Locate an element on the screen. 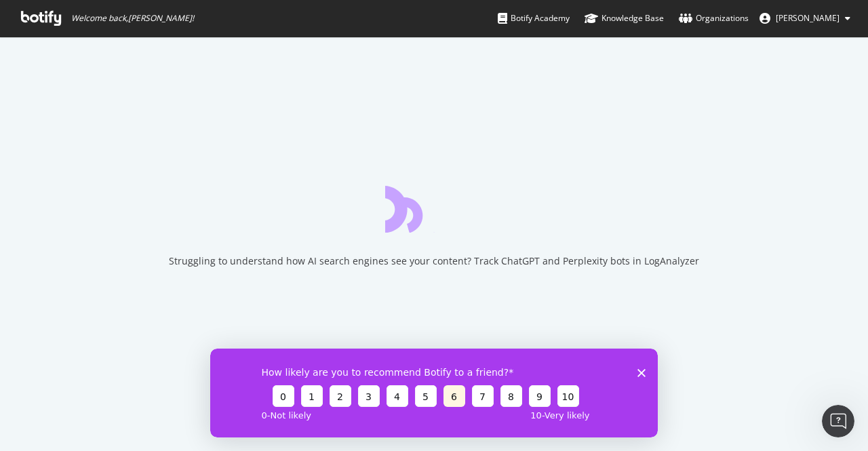 This screenshot has width=868, height=451. div: 10 - Very likely is located at coordinates (317, 66).